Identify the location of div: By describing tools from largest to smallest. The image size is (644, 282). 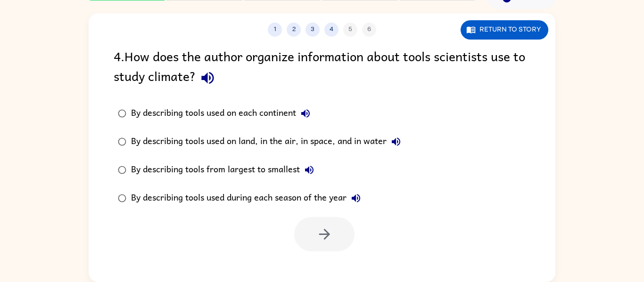
(225, 170).